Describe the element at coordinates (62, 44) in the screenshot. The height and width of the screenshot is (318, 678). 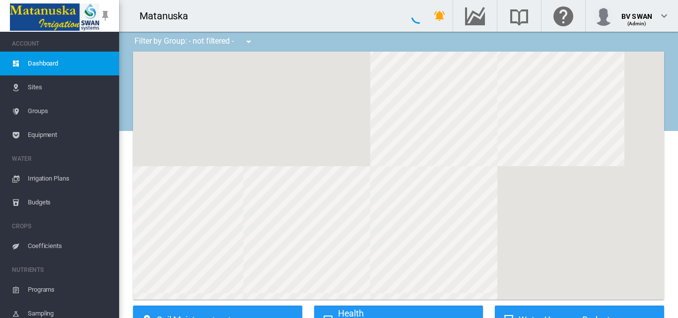
I see `span: ACCOUNT` at that location.